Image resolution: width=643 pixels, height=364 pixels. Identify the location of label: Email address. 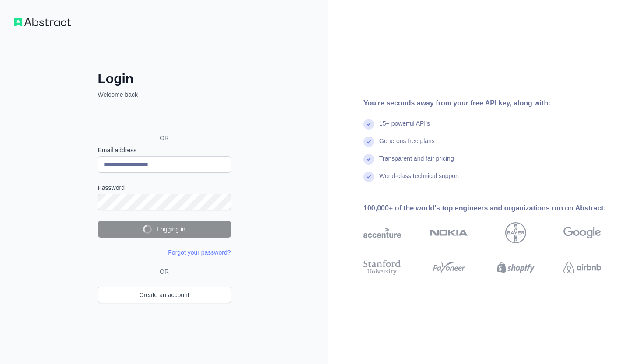
(164, 150).